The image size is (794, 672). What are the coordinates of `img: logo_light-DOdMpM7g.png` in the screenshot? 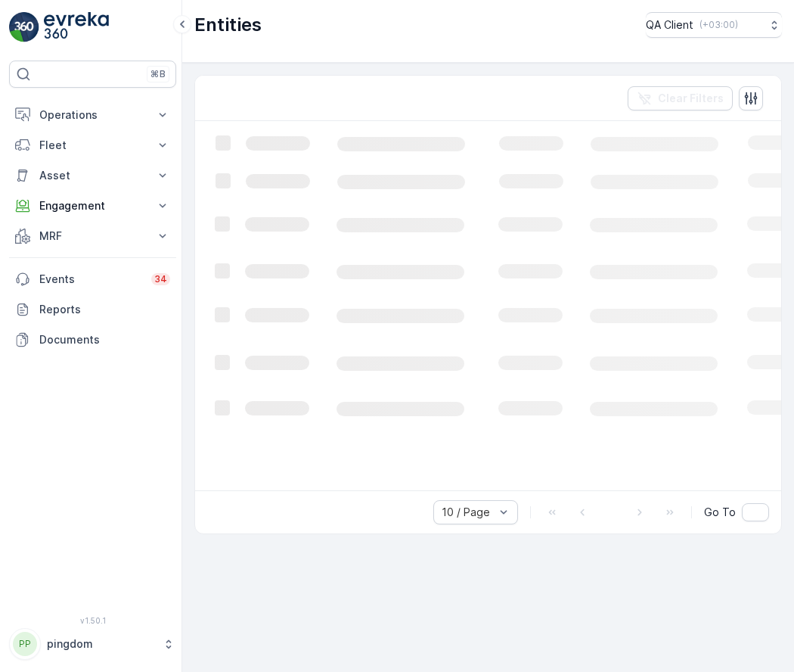 It's located at (76, 28).